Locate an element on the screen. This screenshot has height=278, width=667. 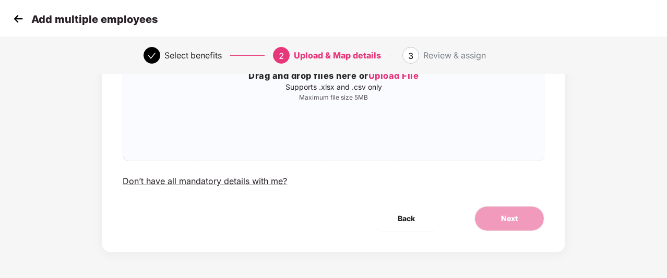
div: Don’t have all mandatory details with me? is located at coordinates (205, 181).